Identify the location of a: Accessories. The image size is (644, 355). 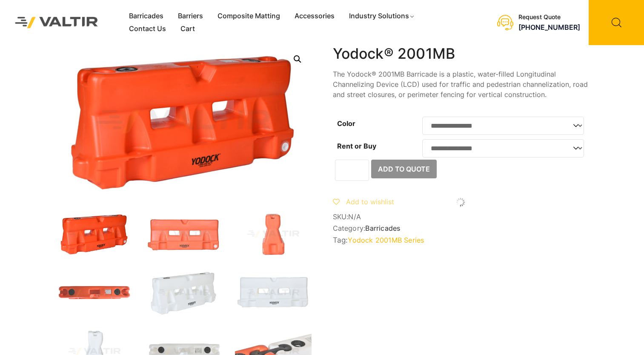
(314, 17).